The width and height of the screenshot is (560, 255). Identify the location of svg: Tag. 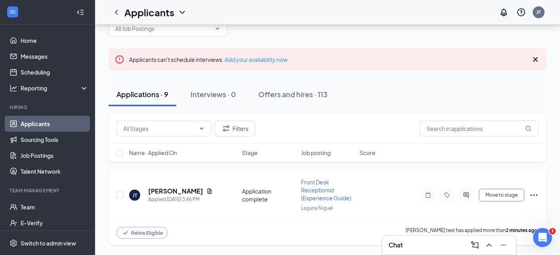
(447, 195).